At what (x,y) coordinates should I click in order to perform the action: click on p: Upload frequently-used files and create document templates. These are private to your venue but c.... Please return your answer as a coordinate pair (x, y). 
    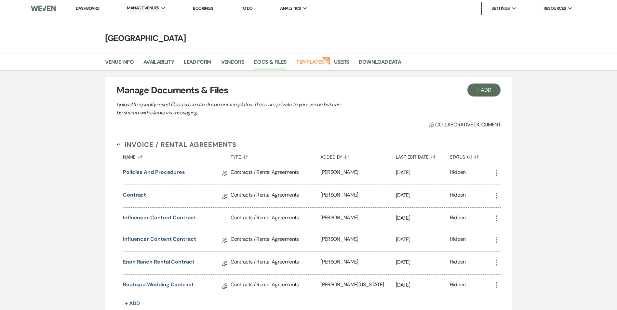
    Looking at the image, I should click on (230, 109).